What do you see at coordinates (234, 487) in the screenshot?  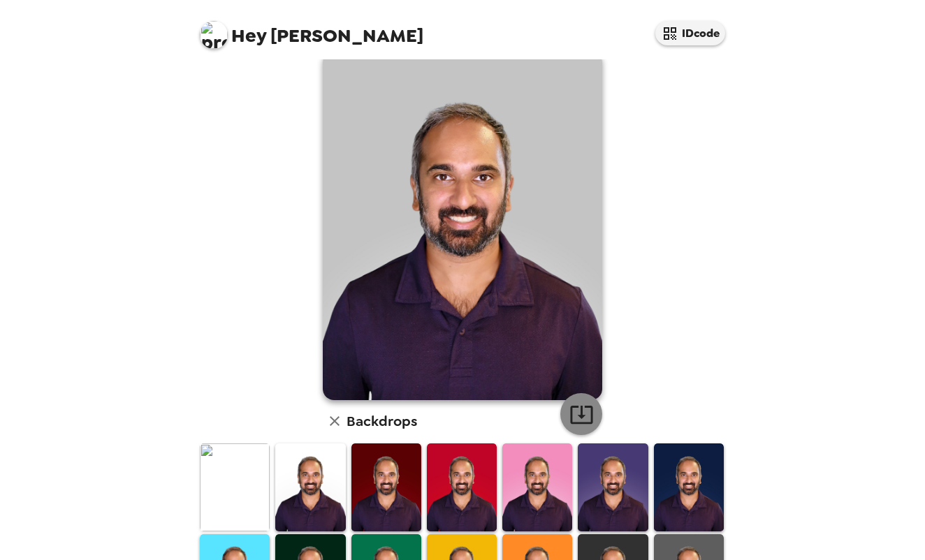 I see `img: Original` at bounding box center [234, 487].